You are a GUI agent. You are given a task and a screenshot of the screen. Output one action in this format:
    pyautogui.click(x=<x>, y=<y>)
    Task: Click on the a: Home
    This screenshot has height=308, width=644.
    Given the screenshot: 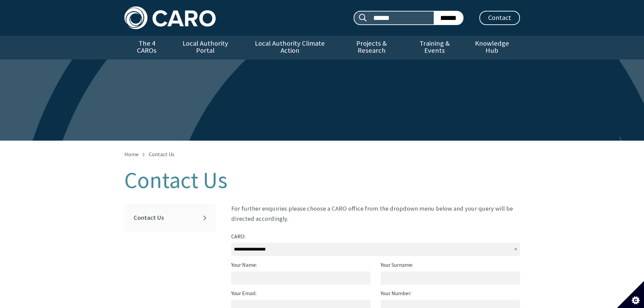 What is the action you would take?
    pyautogui.click(x=131, y=154)
    